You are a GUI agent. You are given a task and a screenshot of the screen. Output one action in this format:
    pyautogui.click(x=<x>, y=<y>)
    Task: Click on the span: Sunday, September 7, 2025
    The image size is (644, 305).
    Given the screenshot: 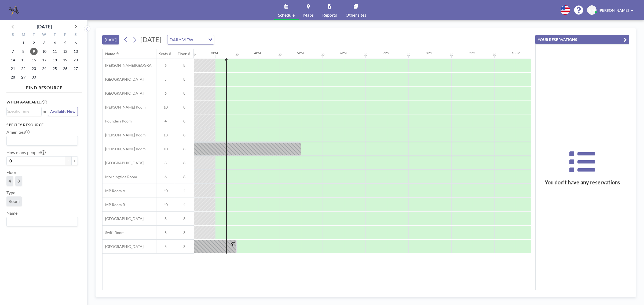 What is the action you would take?
    pyautogui.click(x=13, y=52)
    